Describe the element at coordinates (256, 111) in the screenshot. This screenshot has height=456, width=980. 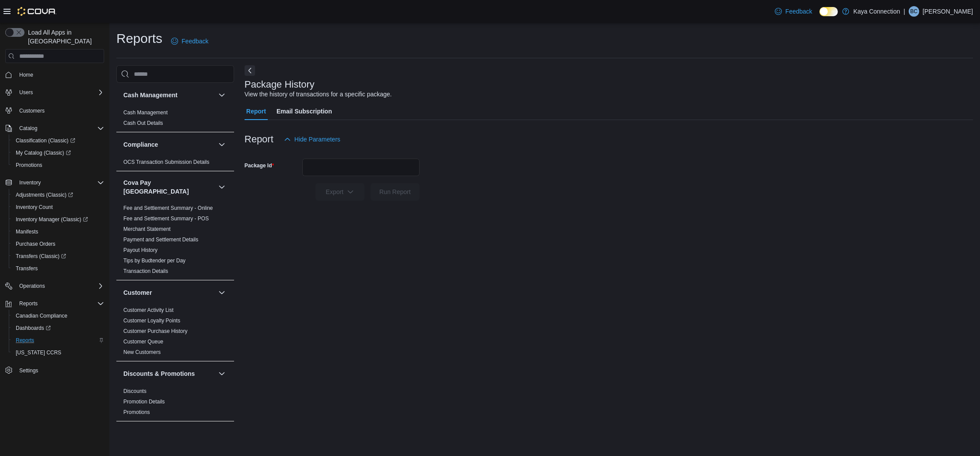
I see `span: Report` at that location.